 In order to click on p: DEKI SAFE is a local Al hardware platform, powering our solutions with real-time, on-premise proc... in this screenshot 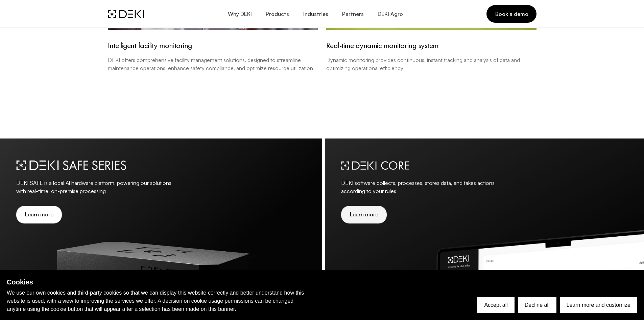, I will do `click(96, 187)`.